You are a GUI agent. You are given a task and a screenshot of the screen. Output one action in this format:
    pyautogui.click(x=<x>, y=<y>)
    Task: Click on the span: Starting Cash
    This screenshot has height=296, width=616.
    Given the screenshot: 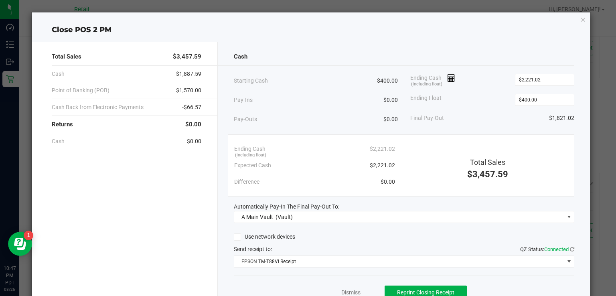 What is the action you would take?
    pyautogui.click(x=251, y=81)
    